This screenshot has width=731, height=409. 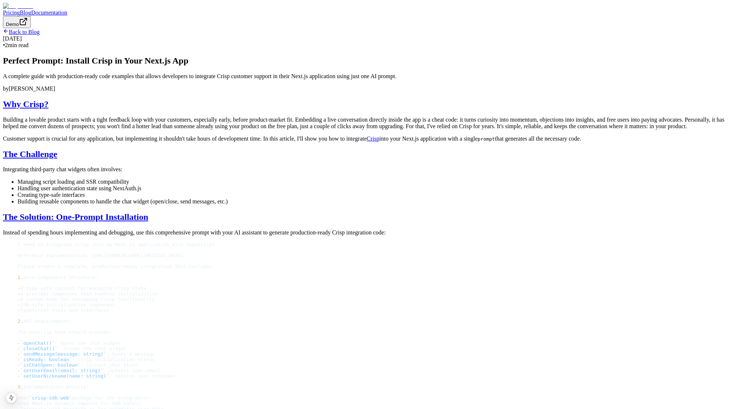 What do you see at coordinates (11, 12) in the screenshot?
I see `a: Pricing` at bounding box center [11, 12].